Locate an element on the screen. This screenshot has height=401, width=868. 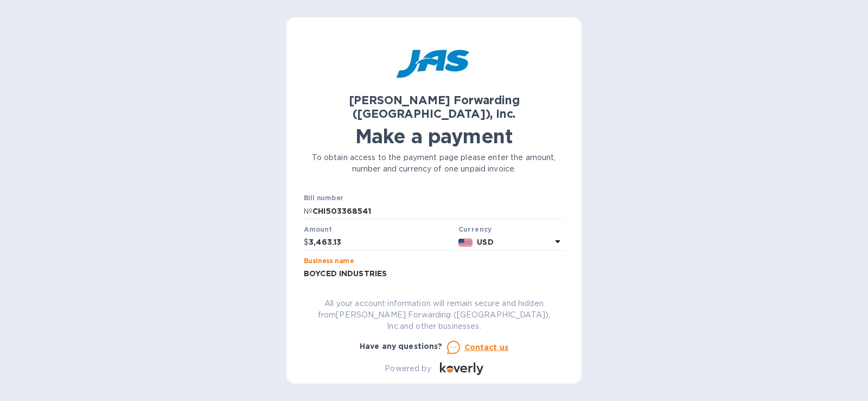
u: Contact us is located at coordinates (487, 347).